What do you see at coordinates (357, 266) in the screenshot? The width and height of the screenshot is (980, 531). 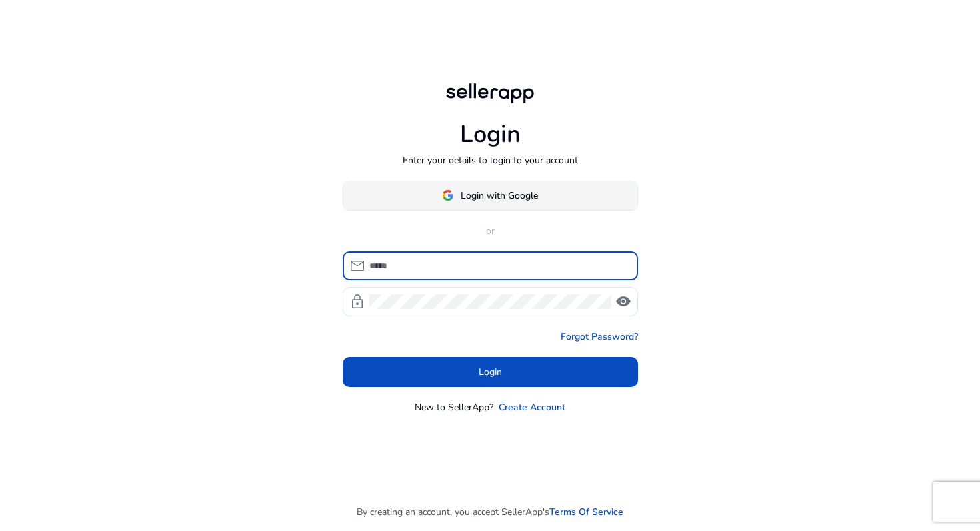 I see `span: mail` at bounding box center [357, 266].